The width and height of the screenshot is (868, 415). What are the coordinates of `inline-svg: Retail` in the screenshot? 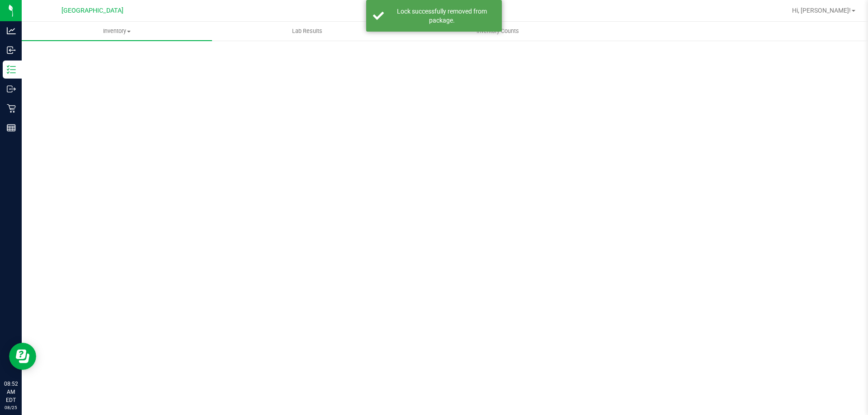 It's located at (11, 108).